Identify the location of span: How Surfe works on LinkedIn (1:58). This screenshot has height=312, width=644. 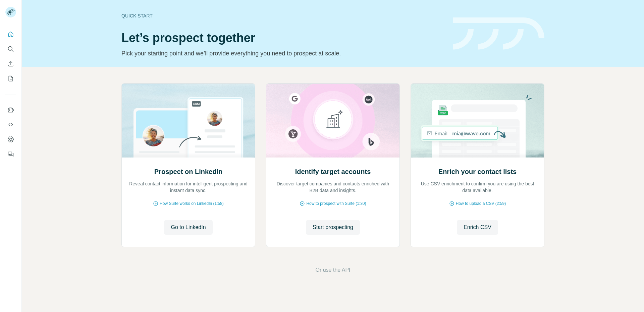
(192, 203).